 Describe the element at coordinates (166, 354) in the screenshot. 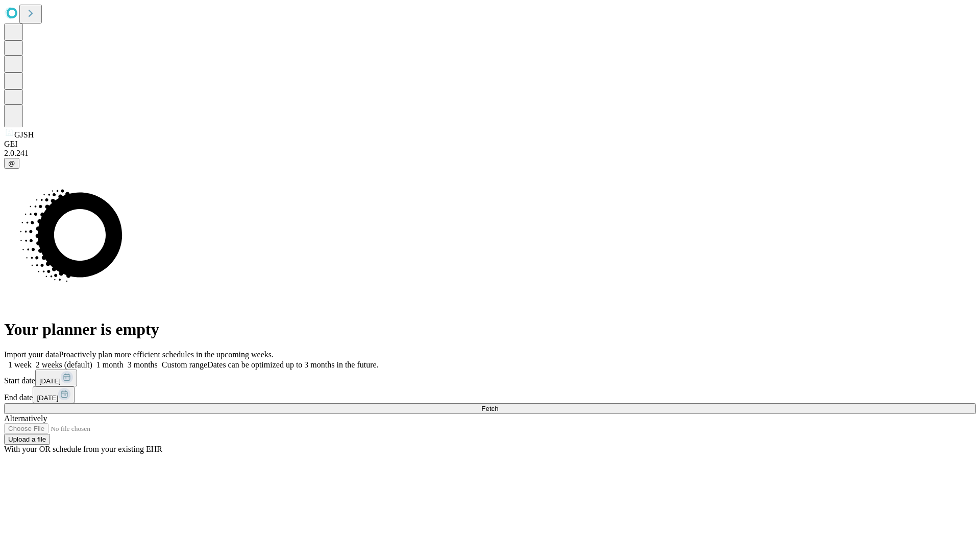

I see `span: Proactively plan more efficient schedules in the upcoming weeks.` at that location.